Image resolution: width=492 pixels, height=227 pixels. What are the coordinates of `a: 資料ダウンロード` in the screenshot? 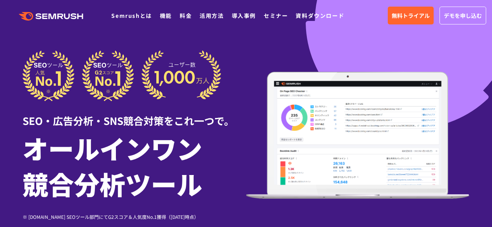 It's located at (320, 16).